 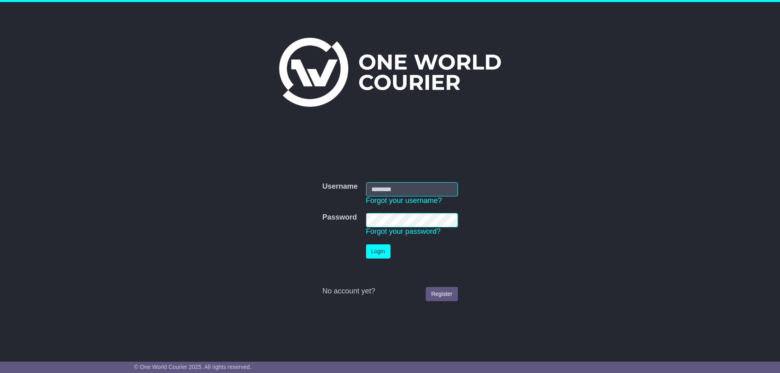 I want to click on label: Username, so click(x=340, y=187).